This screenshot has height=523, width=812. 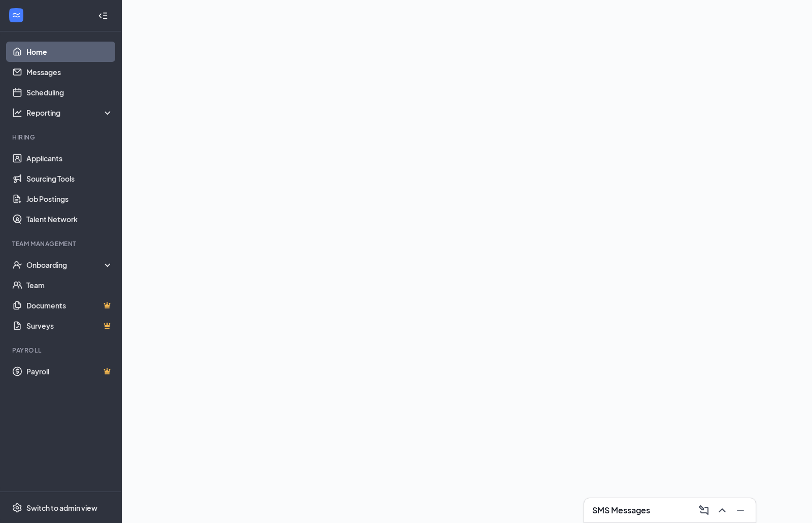 What do you see at coordinates (703, 510) in the screenshot?
I see `button: ComposeMessage` at bounding box center [703, 510].